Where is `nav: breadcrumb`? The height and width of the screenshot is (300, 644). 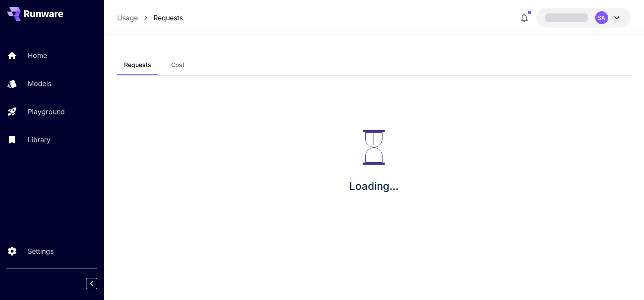 nav: breadcrumb is located at coordinates (150, 18).